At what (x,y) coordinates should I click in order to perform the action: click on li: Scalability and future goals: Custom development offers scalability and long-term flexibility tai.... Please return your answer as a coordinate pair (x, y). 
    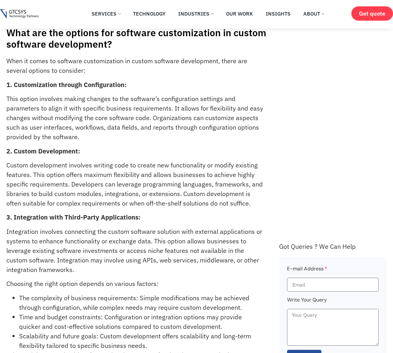
    Looking at the image, I should click on (142, 341).